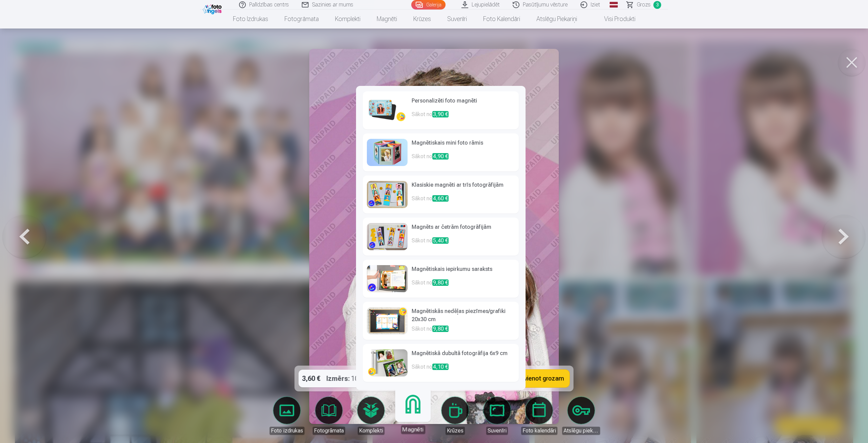 The height and width of the screenshot is (443, 868). I want to click on strong: Izmērs :, so click(338, 378).